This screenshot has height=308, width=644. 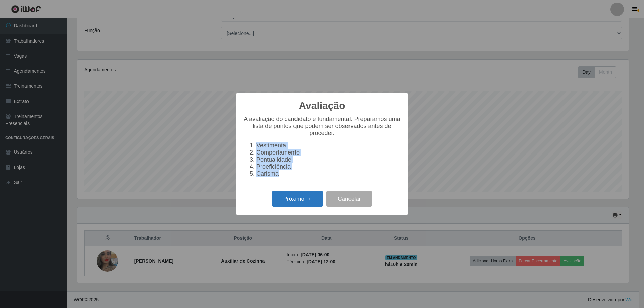 What do you see at coordinates (329, 160) in the screenshot?
I see `li: Pontualidade` at bounding box center [329, 160].